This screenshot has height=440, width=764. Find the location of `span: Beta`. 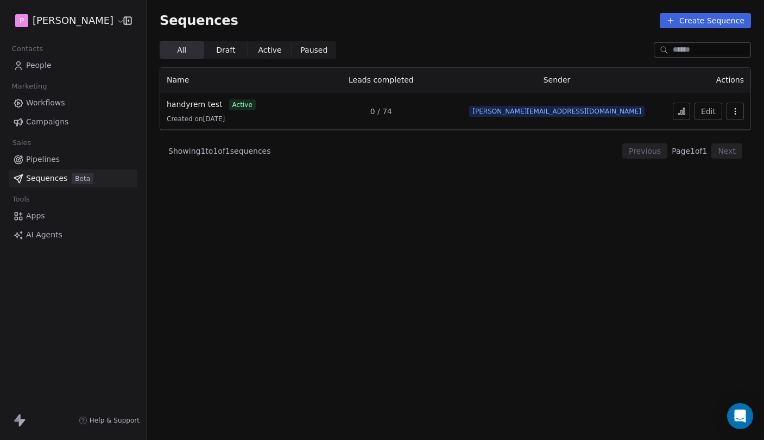

span: Beta is located at coordinates (83, 179).